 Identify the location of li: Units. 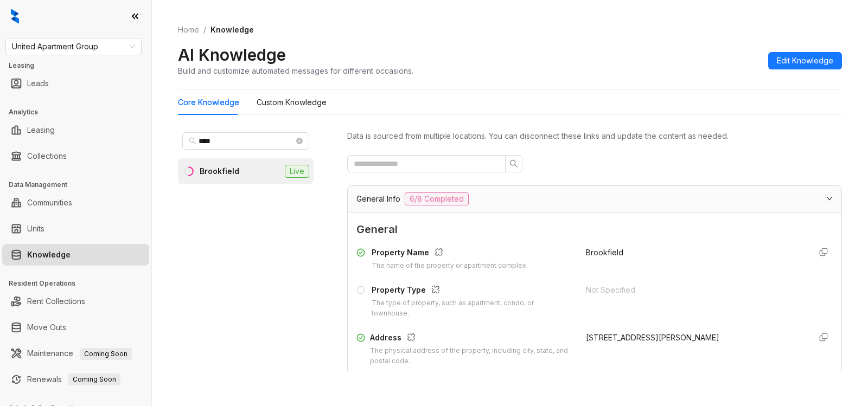
(75, 229).